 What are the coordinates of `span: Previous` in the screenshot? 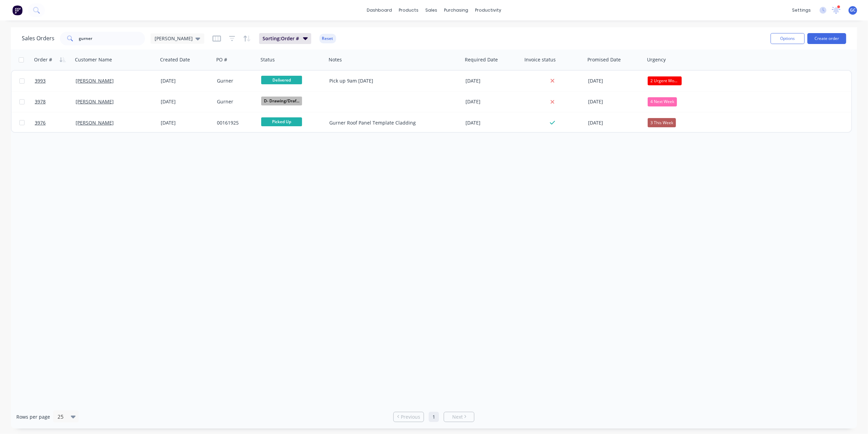 It's located at (410, 417).